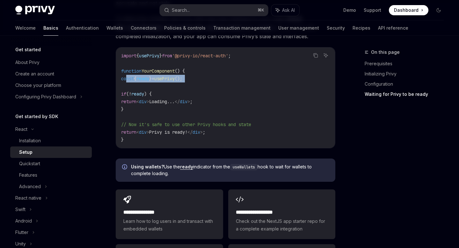 This screenshot has width=459, height=248. I want to click on span: Learn how to log users in and transact with embedded wallets, so click(169, 225).